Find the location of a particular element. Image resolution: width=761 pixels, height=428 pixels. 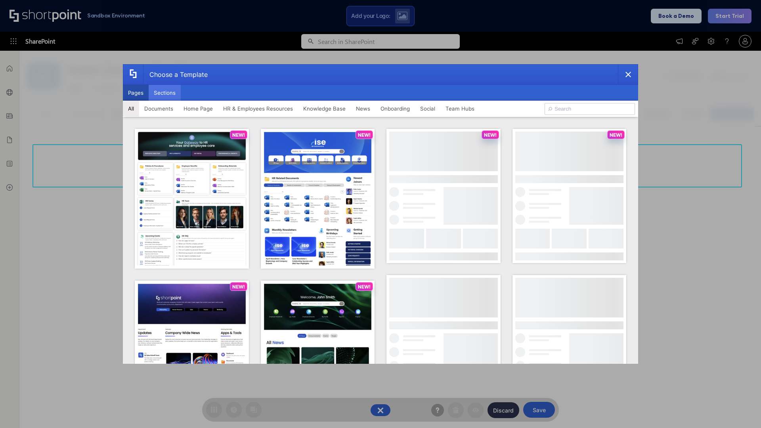

button: Social is located at coordinates (428, 109).